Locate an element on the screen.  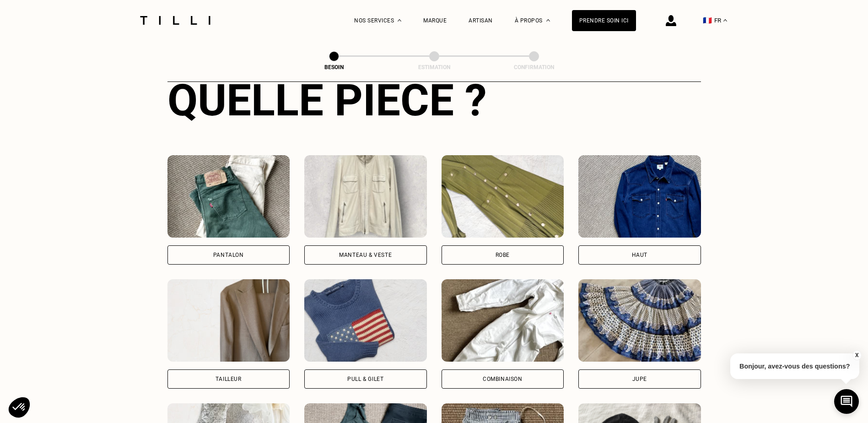
div: Combinaison is located at coordinates (502, 379).